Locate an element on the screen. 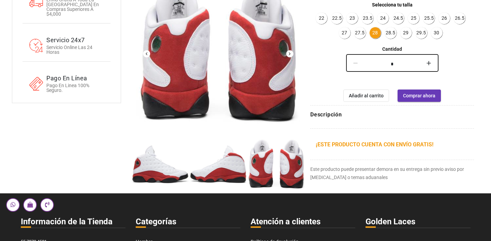  a: 29.5 is located at coordinates (421, 33).